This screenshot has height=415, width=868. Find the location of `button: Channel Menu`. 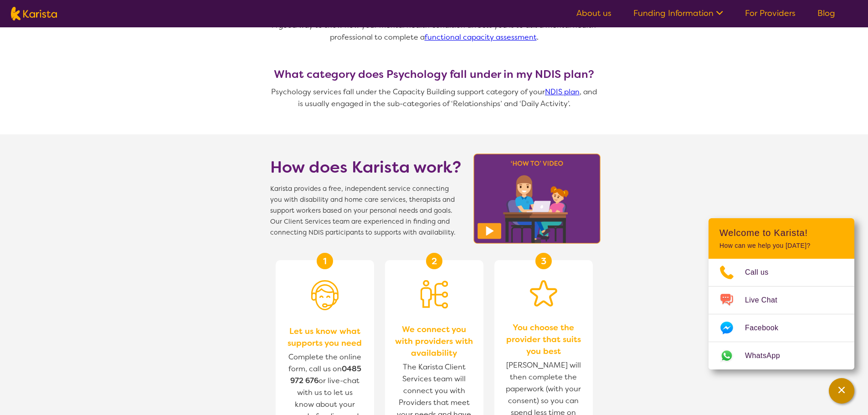

button: Channel Menu is located at coordinates (842, 392).